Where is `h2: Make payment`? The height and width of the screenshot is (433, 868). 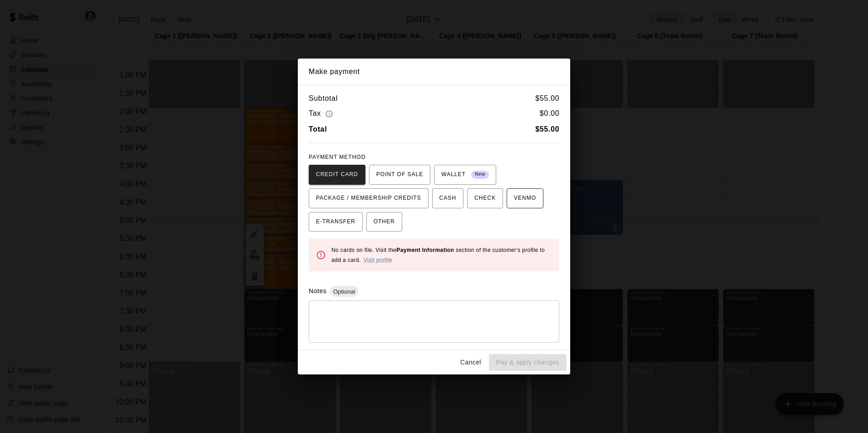
h2: Make payment is located at coordinates (434, 72).